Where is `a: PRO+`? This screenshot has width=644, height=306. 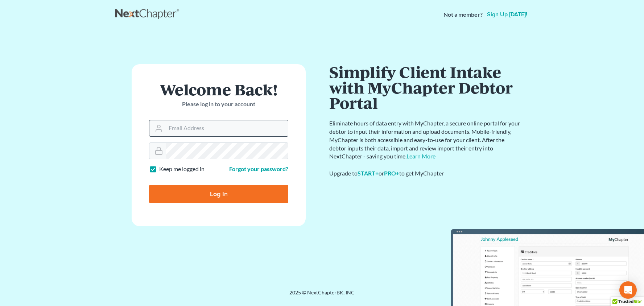 a: PRO+ is located at coordinates (391, 173).